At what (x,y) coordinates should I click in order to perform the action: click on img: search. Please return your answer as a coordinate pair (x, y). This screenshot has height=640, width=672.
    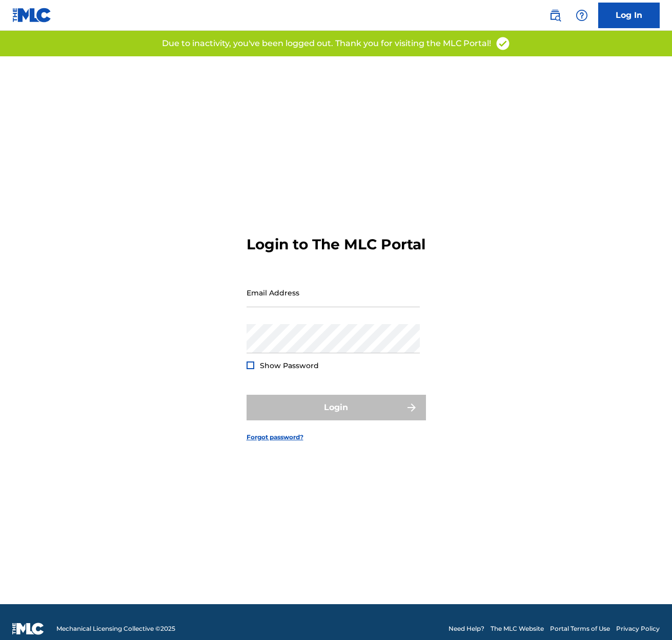
    Looking at the image, I should click on (555, 15).